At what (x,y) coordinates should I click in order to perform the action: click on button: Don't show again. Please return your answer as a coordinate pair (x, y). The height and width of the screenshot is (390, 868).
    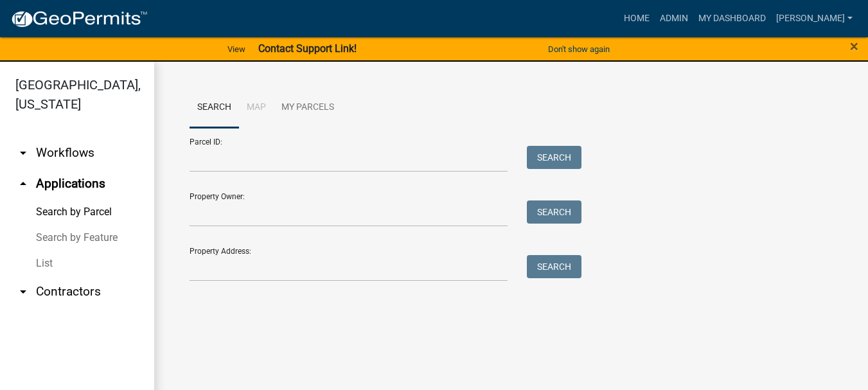
    Looking at the image, I should click on (580, 49).